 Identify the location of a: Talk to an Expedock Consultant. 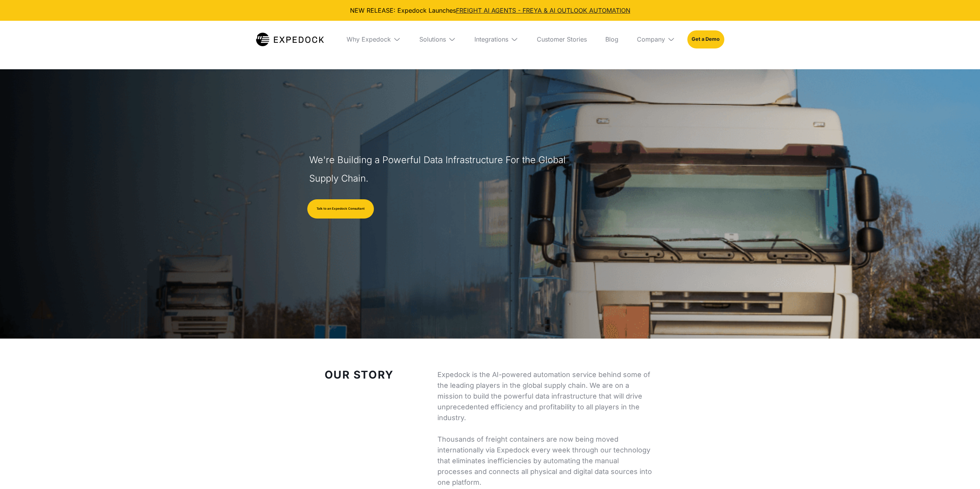
(340, 209).